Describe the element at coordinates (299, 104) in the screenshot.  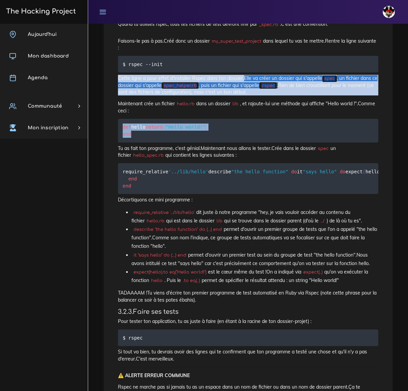
I see `tts-sentence: , et rajoute-lui une méthode qui affiche "Hello world !".` at that location.